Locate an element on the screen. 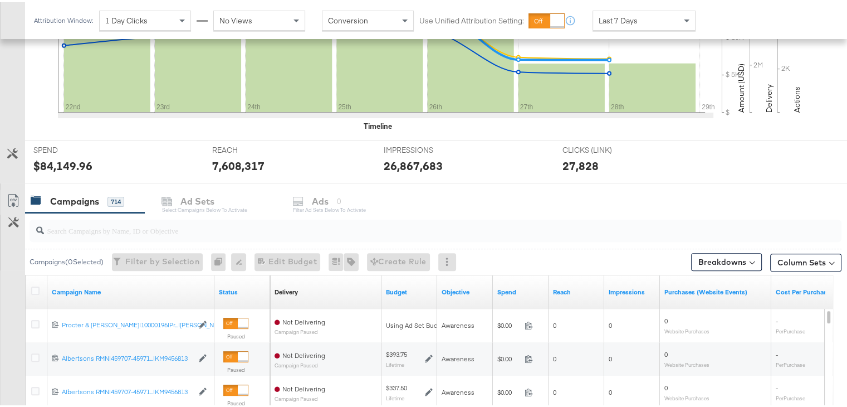 This screenshot has width=847, height=407. div: 26,867,683 is located at coordinates (413, 163).